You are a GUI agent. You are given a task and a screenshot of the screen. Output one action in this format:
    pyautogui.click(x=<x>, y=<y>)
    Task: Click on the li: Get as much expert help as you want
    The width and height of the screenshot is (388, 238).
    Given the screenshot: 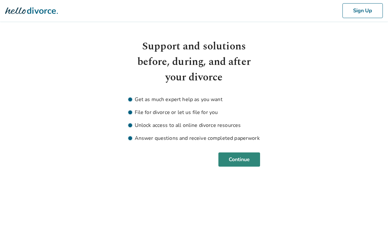 What is the action you would take?
    pyautogui.click(x=194, y=100)
    